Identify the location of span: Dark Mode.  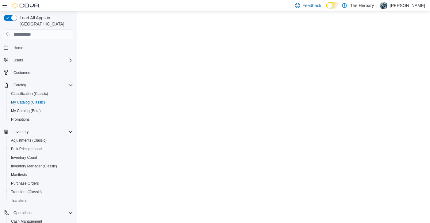
(326, 9).